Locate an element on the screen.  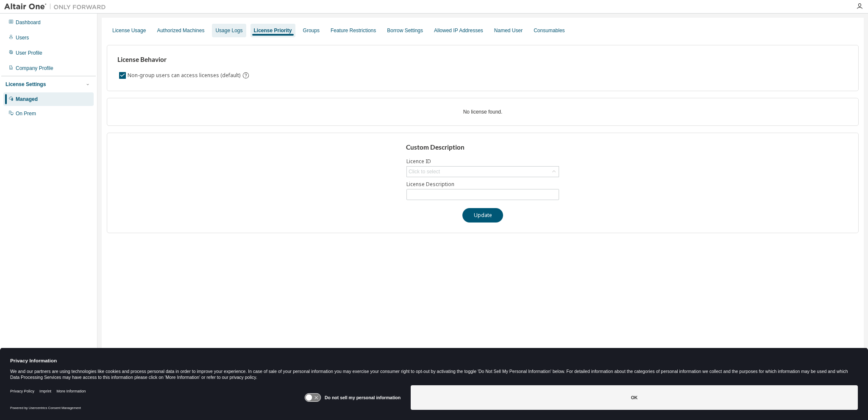
h3: Custom Description is located at coordinates (482, 147).